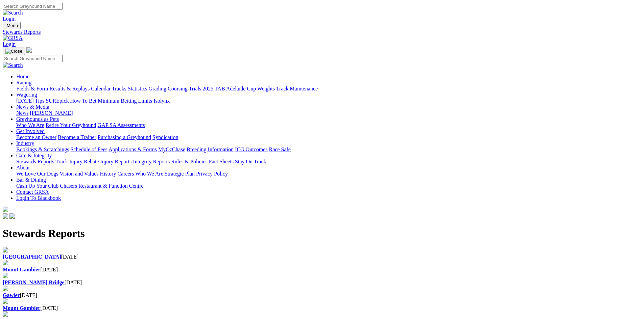  Describe the element at coordinates (121, 125) in the screenshot. I see `a: GAP SA Assessments` at that location.